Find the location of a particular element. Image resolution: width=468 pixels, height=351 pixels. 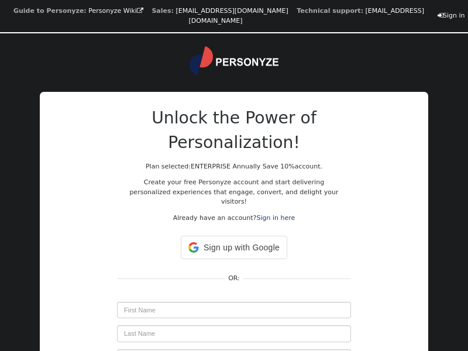

p: Already have an account? is located at coordinates (234, 218).